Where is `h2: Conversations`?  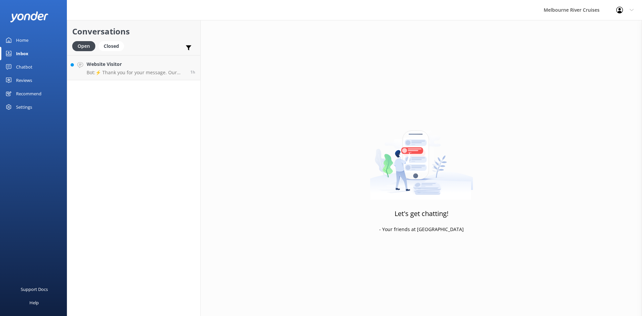 h2: Conversations is located at coordinates (134, 31).